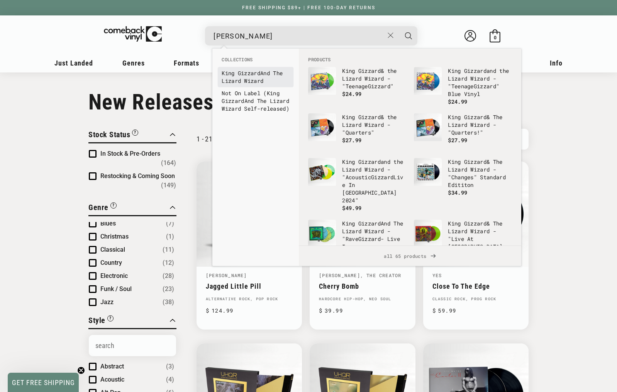  I want to click on button: Filter by Genre, so click(102, 208).